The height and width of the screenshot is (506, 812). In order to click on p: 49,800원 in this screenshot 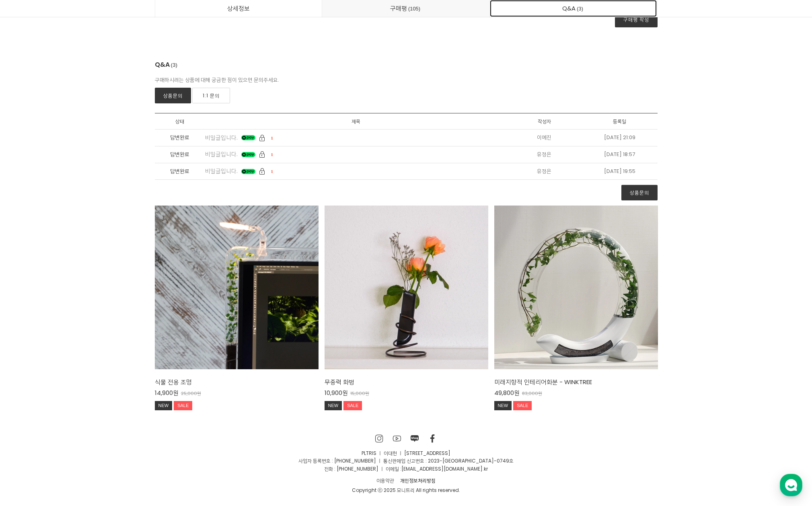, I will do `click(507, 393)`.